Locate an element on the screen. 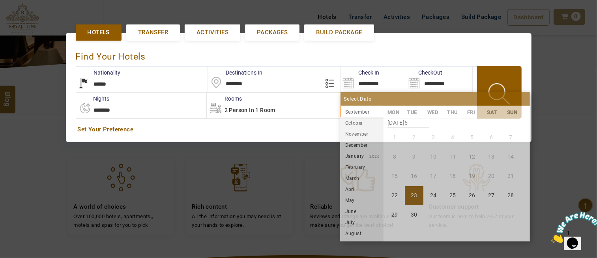 The height and width of the screenshot is (258, 597). li: SUN is located at coordinates (513, 112).